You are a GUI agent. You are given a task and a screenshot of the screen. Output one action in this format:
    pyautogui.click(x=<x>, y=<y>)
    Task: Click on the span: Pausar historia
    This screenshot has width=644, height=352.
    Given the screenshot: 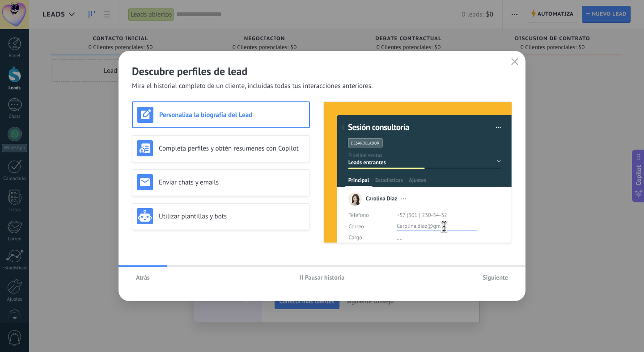 What is the action you would take?
    pyautogui.click(x=325, y=277)
    